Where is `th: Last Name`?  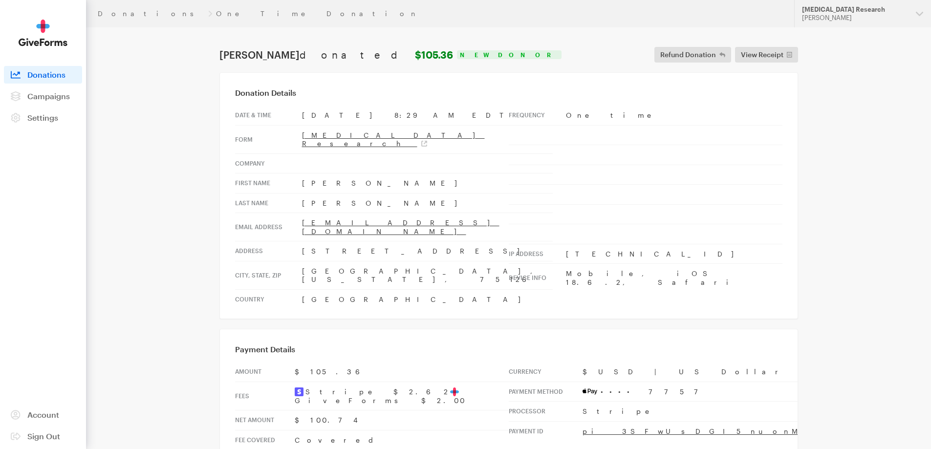
th: Last Name is located at coordinates (268, 203).